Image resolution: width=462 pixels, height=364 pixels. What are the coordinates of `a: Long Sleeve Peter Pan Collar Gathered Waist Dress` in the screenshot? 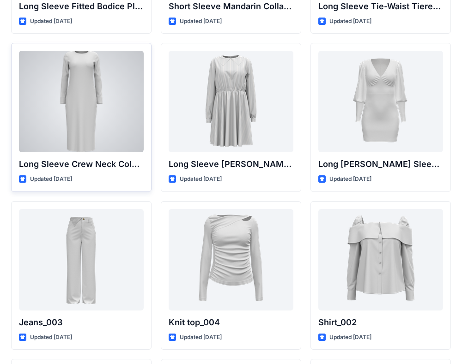 It's located at (231, 102).